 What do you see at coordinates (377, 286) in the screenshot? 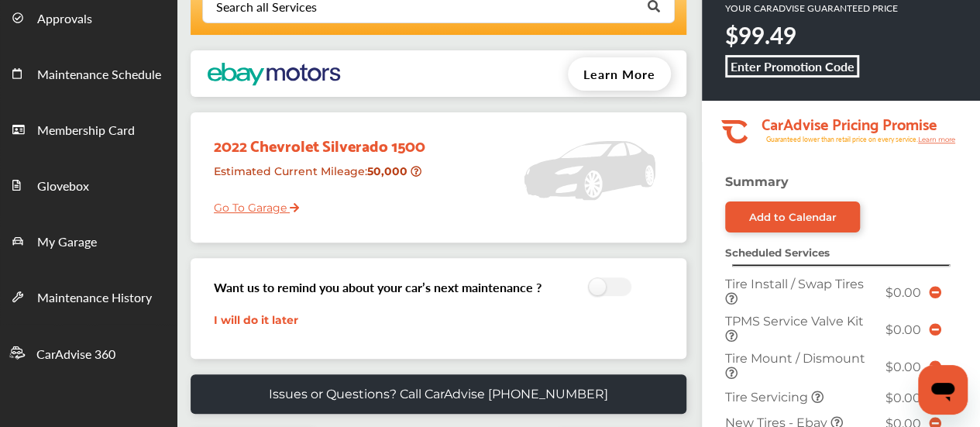
I see `h3: Want us to remind you about your car’s next maintenance ?` at bounding box center [377, 286].